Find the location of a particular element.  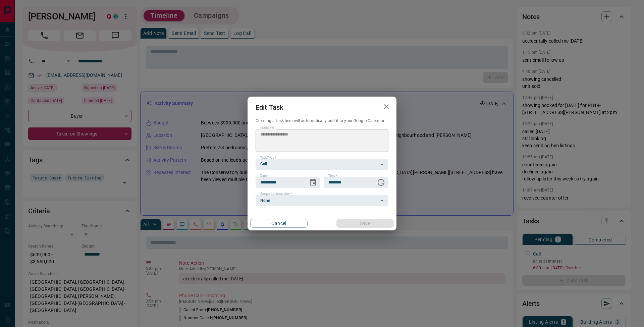

button: Choose time, selected time is 6:00 AM is located at coordinates (381, 182).